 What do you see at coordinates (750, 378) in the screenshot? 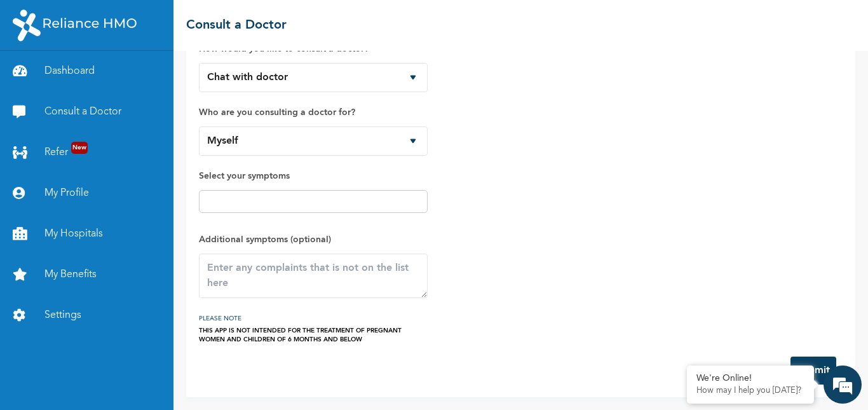
I see `div: We're Online!` at bounding box center [750, 378].